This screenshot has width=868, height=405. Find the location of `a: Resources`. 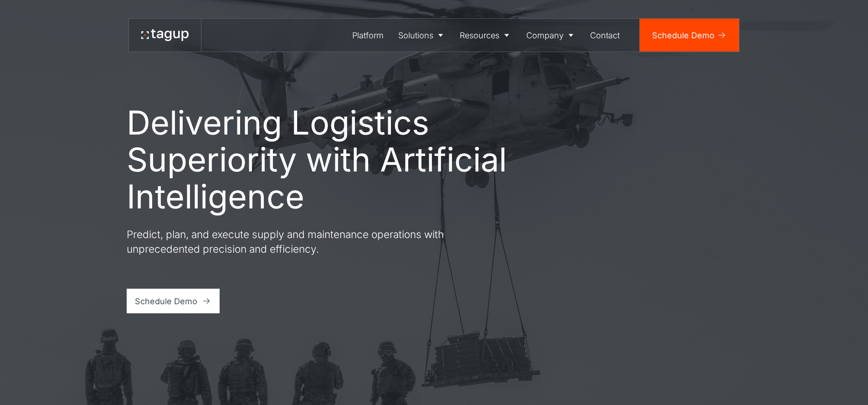

a: Resources is located at coordinates (486, 35).